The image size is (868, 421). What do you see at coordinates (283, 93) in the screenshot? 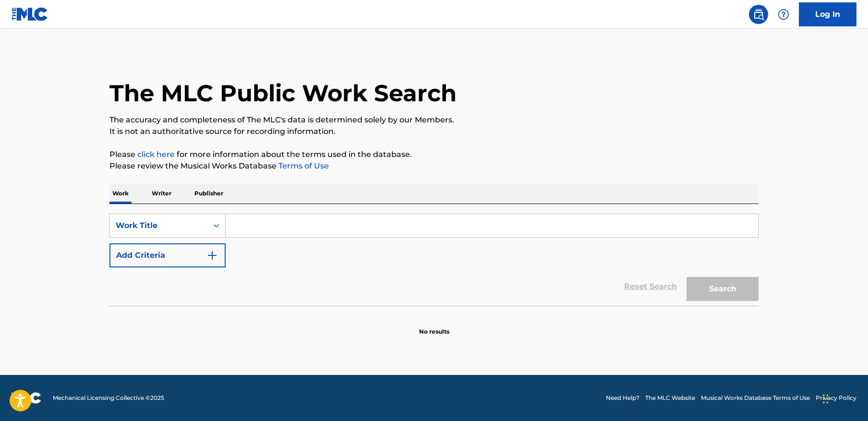
I see `h1: The MLC Public Work Search` at bounding box center [283, 93].